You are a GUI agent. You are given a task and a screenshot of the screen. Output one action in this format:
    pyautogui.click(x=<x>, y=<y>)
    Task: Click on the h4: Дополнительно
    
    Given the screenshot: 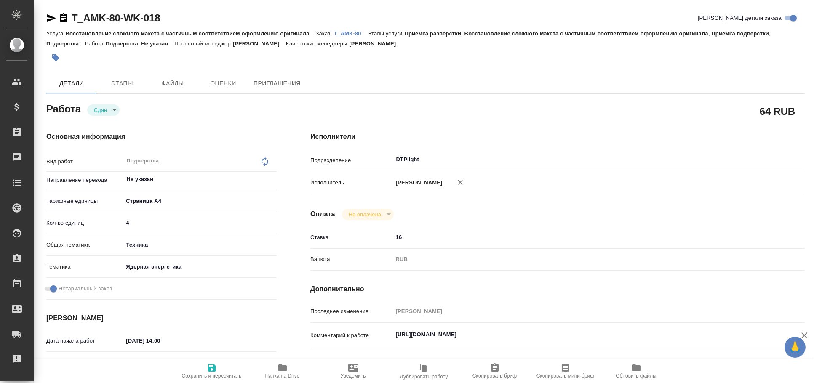 What is the action you would take?
    pyautogui.click(x=557, y=289)
    